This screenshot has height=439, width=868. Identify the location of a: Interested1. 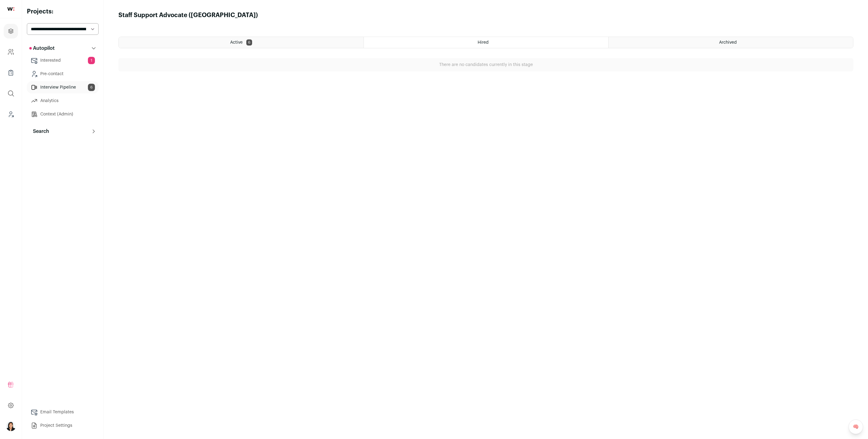
(63, 60).